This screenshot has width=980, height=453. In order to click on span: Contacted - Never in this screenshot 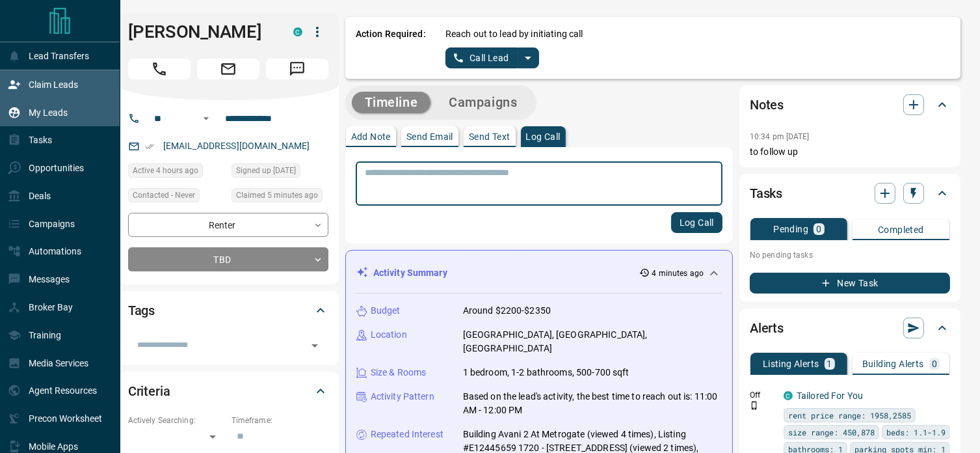, I will do `click(164, 196)`.